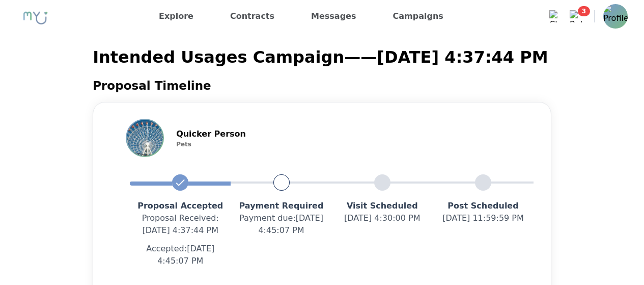 This screenshot has height=285, width=644. What do you see at coordinates (418, 16) in the screenshot?
I see `a: Campaigns` at bounding box center [418, 16].